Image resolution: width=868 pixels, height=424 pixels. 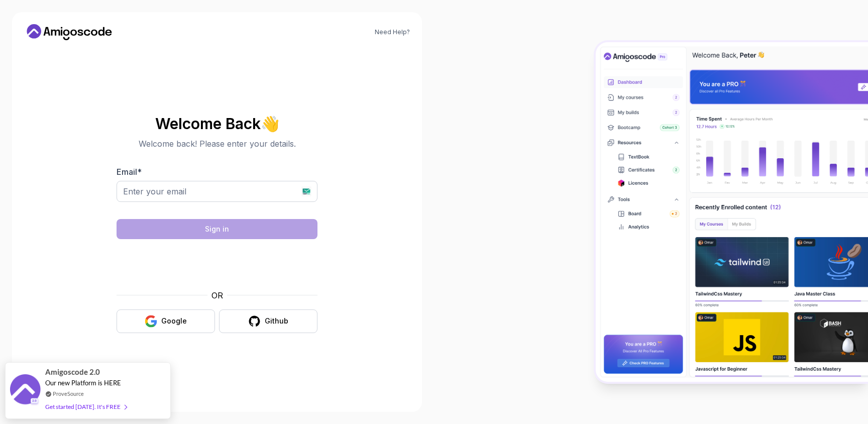 What do you see at coordinates (25, 390) in the screenshot?
I see `img: provesource social proof notification image` at bounding box center [25, 390].